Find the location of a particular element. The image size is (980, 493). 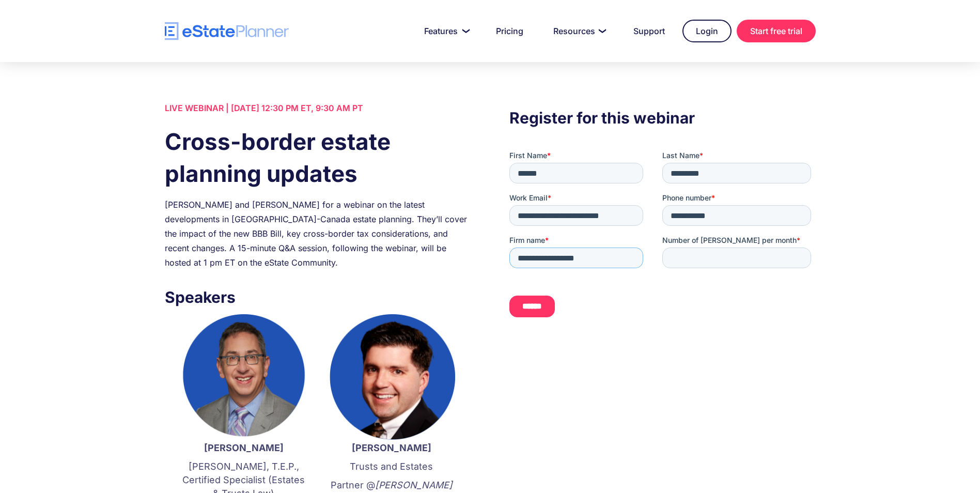

p: Trusts and Estates is located at coordinates (392, 466).